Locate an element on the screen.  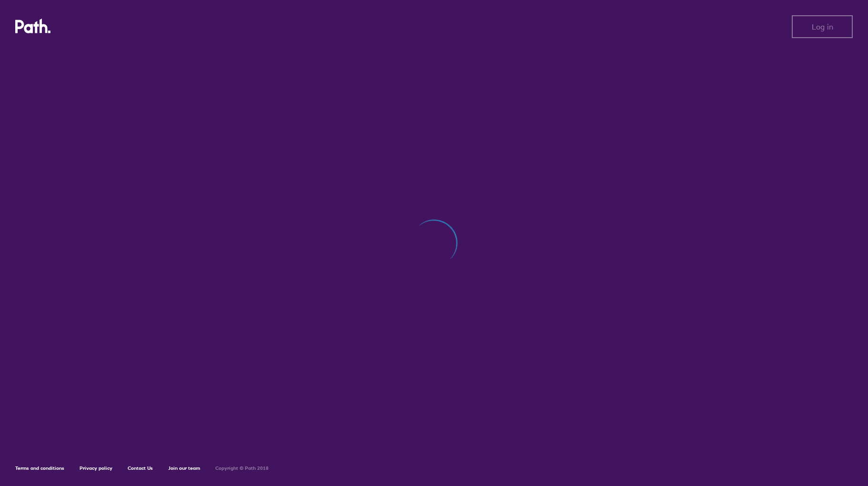
h6: Copyright © Path 2018 is located at coordinates (242, 468).